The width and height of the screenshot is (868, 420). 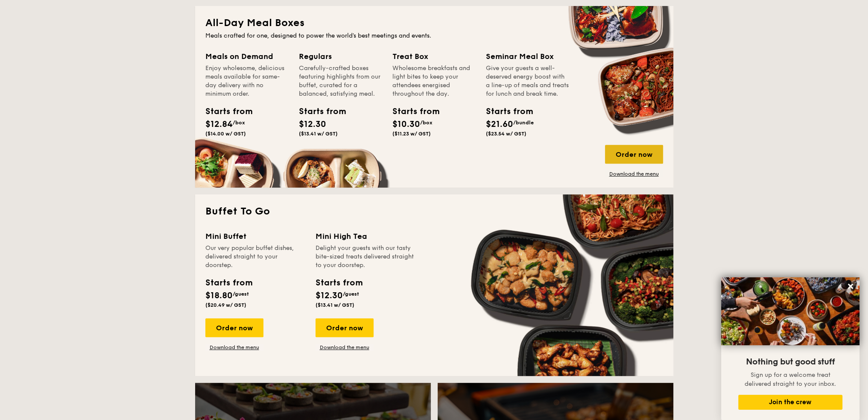 What do you see at coordinates (340, 57) in the screenshot?
I see `div: Regulars` at bounding box center [340, 57].